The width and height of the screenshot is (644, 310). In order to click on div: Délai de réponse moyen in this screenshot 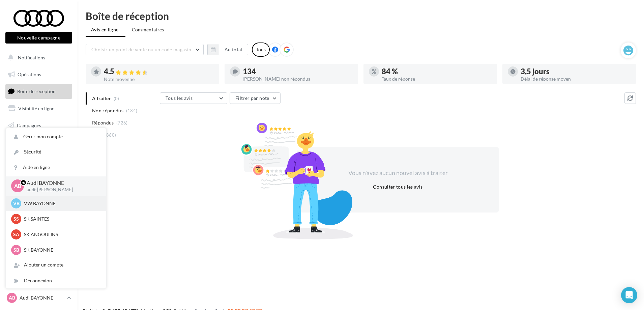, I will do `click(576, 79)`.